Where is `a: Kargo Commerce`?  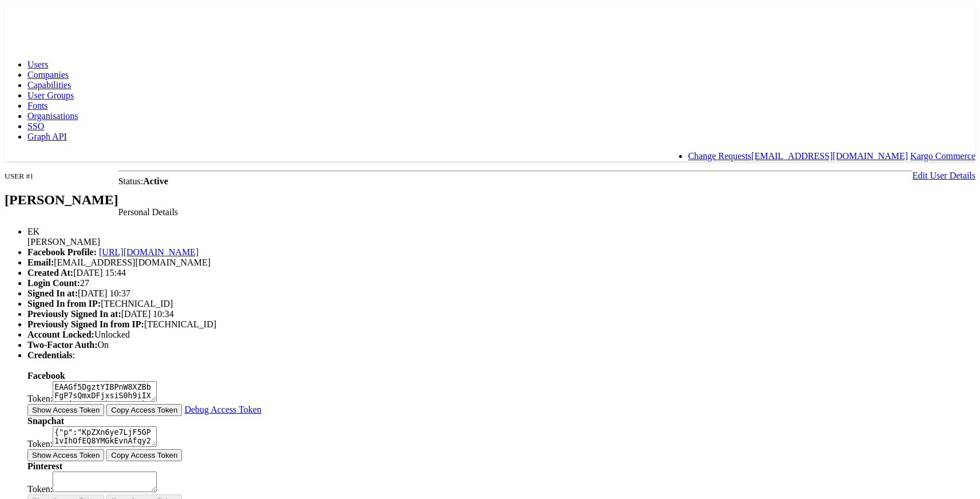 a: Kargo Commerce is located at coordinates (943, 156).